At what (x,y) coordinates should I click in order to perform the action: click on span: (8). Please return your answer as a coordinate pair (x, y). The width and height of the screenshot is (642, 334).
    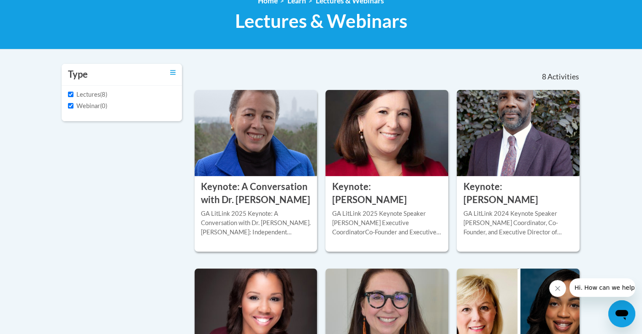
    Looking at the image, I should click on (103, 94).